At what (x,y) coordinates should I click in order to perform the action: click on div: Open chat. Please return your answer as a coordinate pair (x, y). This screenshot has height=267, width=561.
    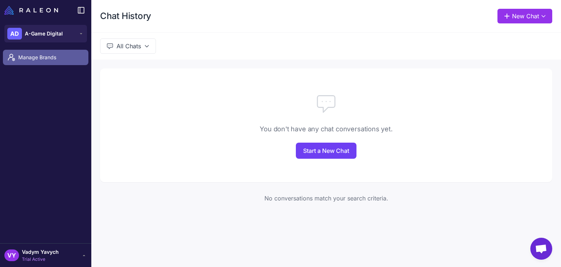
    Looking at the image, I should click on (541, 248).